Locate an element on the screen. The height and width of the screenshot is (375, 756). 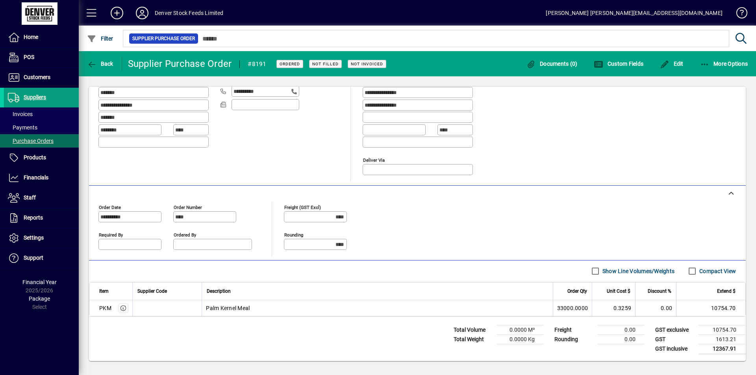
button: Documents (0) is located at coordinates (552, 64).